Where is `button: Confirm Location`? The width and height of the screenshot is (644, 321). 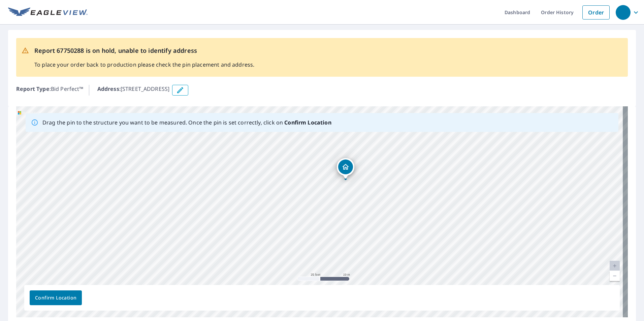
button: Confirm Location is located at coordinates (56, 298).